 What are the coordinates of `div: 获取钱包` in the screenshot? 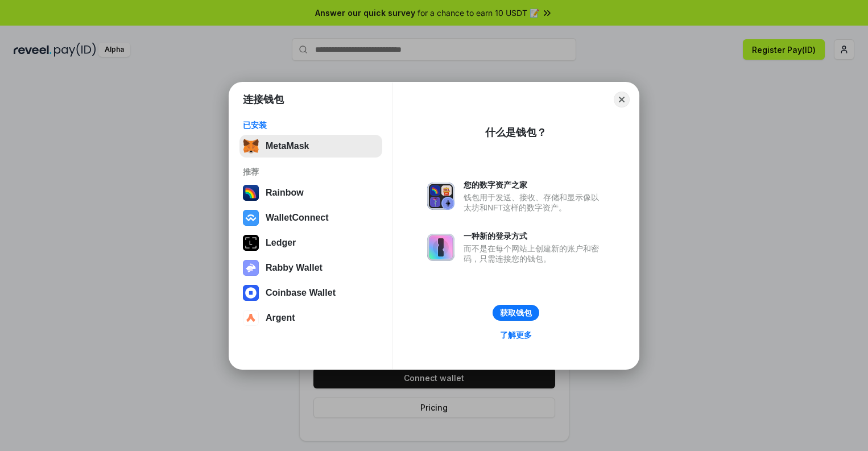 It's located at (516, 312).